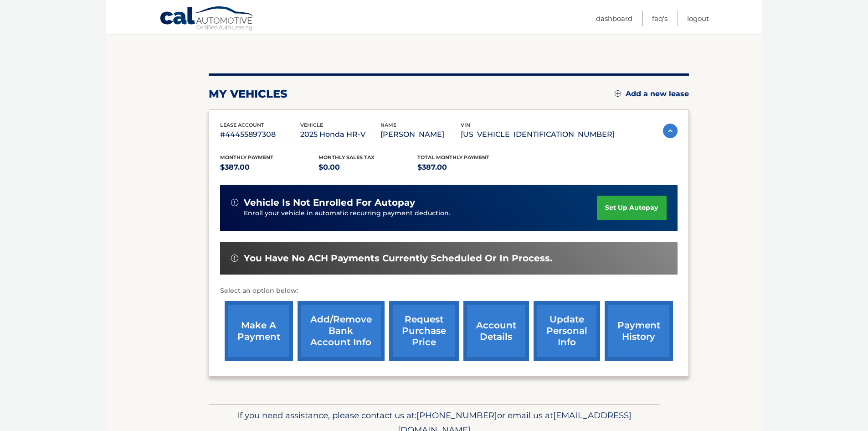 This screenshot has width=868, height=431. Describe the element at coordinates (660, 18) in the screenshot. I see `a: FAQ's` at that location.